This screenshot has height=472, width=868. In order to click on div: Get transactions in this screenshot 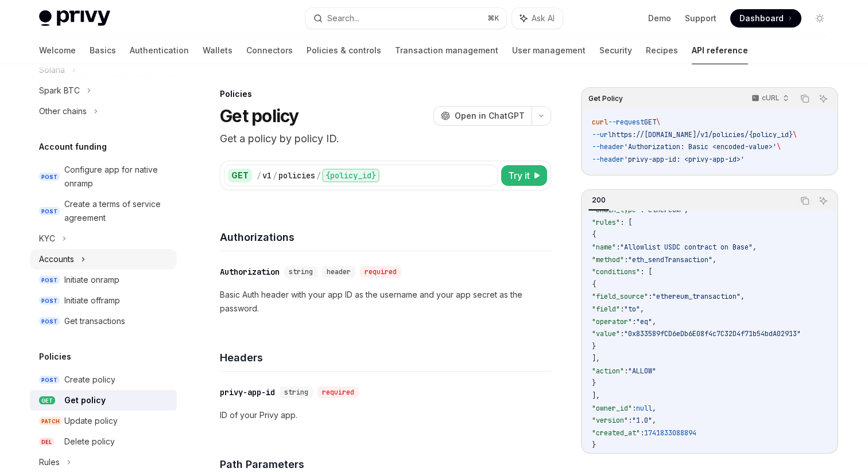, I will do `click(95, 322)`.